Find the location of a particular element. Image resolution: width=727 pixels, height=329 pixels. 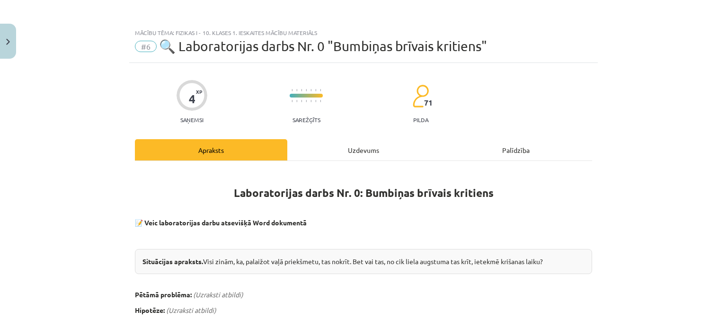

b: Situācijas apraksts. is located at coordinates (173, 261).